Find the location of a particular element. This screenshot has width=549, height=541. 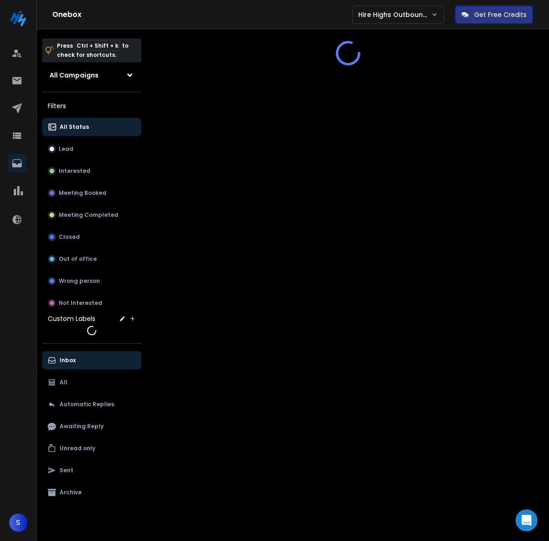

h1: All Campaigns is located at coordinates (74, 75).